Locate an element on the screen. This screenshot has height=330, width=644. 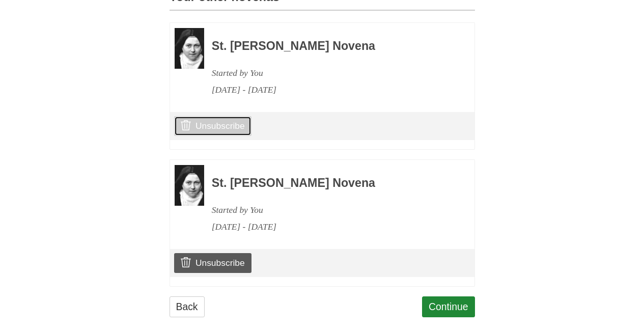
a: Back is located at coordinates (187, 306).